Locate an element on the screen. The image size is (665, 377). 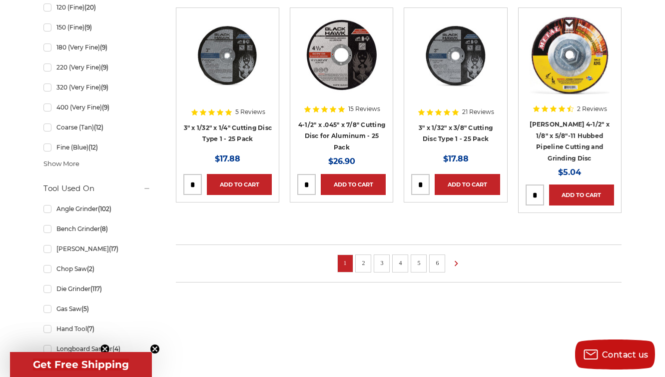
a: Die Grinder is located at coordinates (97, 288).